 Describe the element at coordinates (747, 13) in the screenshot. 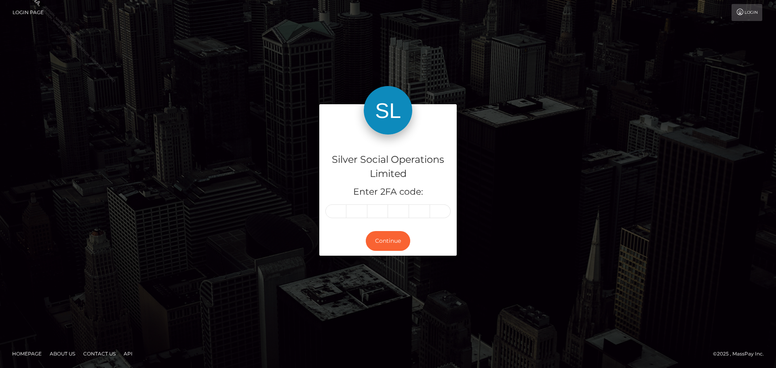

I see `a: Login` at that location.